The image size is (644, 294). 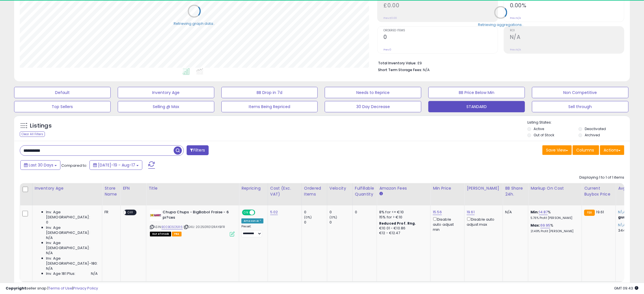 I want to click on div: Retrieving graph data.., so click(x=194, y=24).